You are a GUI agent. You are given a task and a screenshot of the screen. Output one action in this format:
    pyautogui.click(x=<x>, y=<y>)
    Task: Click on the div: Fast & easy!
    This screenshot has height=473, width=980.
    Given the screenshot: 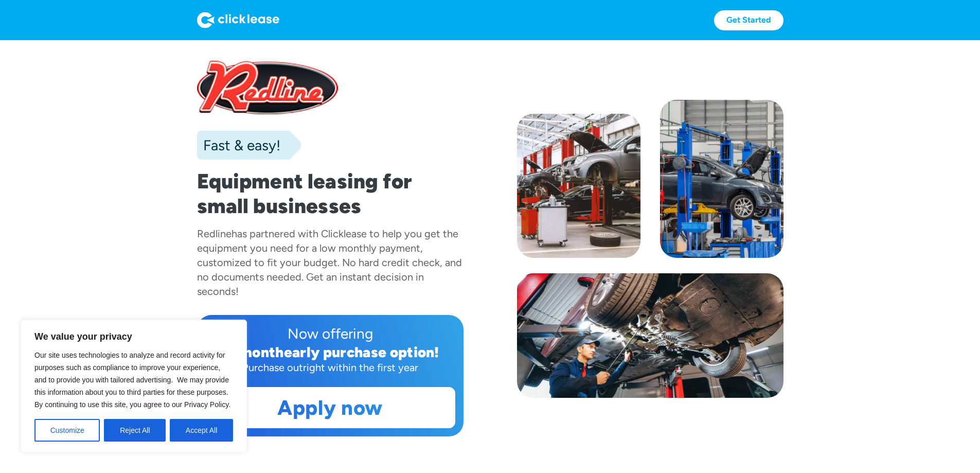 What is the action you would take?
    pyautogui.click(x=239, y=145)
    